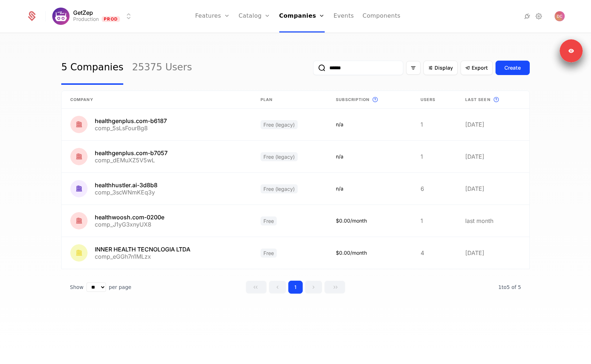 The width and height of the screenshot is (591, 364). I want to click on button: Create, so click(513, 68).